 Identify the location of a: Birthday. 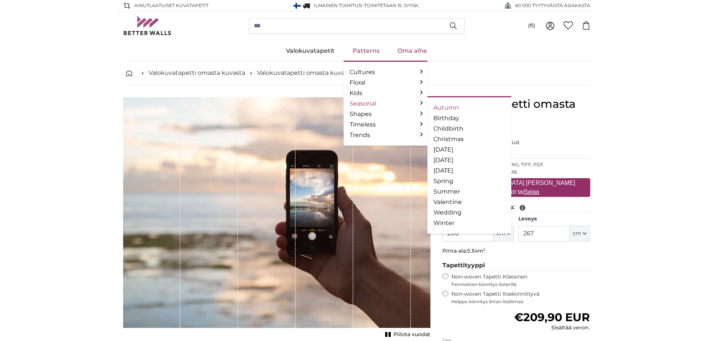
(469, 118).